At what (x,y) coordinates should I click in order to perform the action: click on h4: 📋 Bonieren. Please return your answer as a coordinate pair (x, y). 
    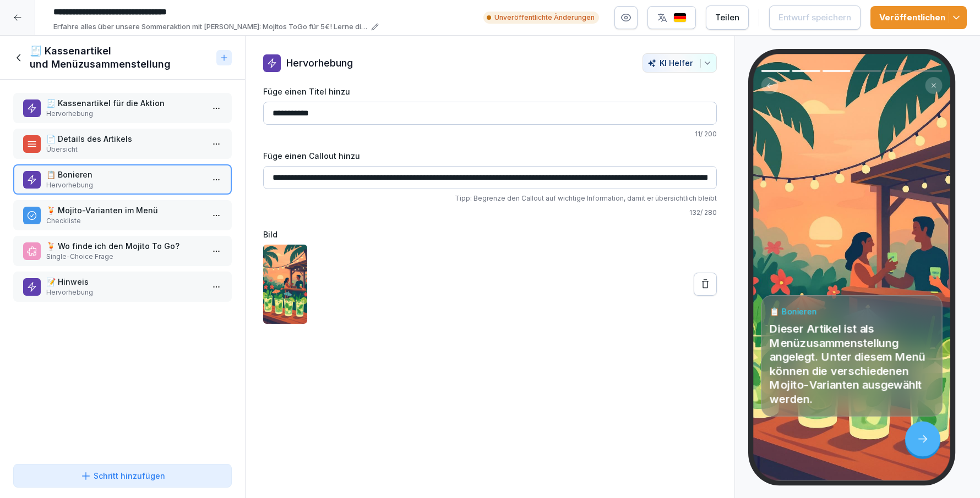
    Looking at the image, I should click on (852, 311).